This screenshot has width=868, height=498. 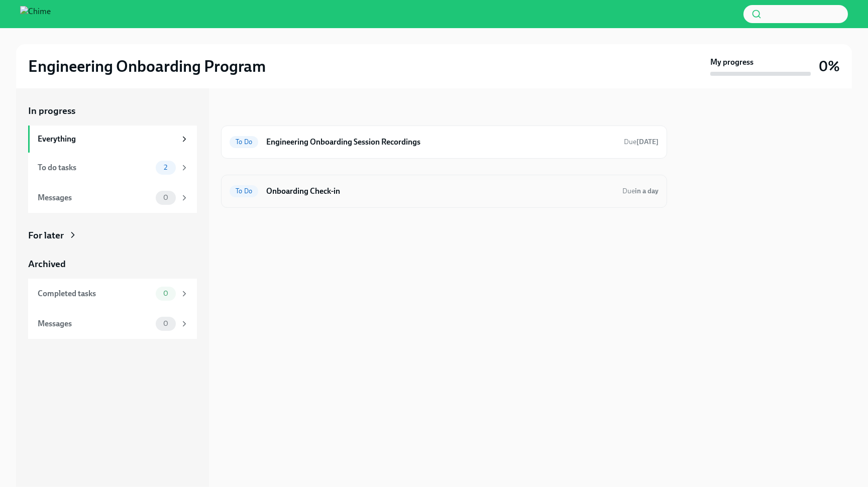 What do you see at coordinates (46, 235) in the screenshot?
I see `div: For later` at bounding box center [46, 235].